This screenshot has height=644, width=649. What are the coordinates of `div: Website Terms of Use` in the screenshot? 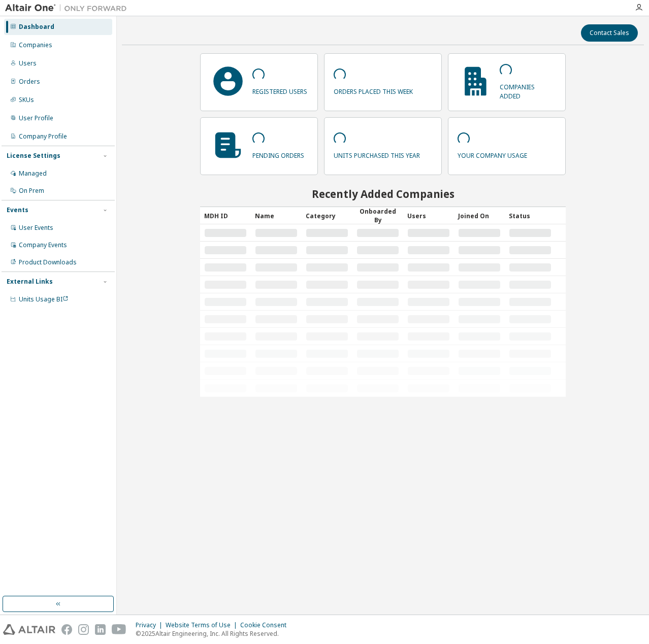 It's located at (203, 626).